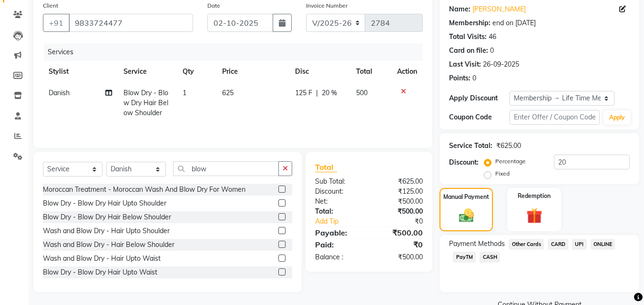 Image resolution: width=644 pixels, height=305 pixels. I want to click on span: 125 F, so click(304, 93).